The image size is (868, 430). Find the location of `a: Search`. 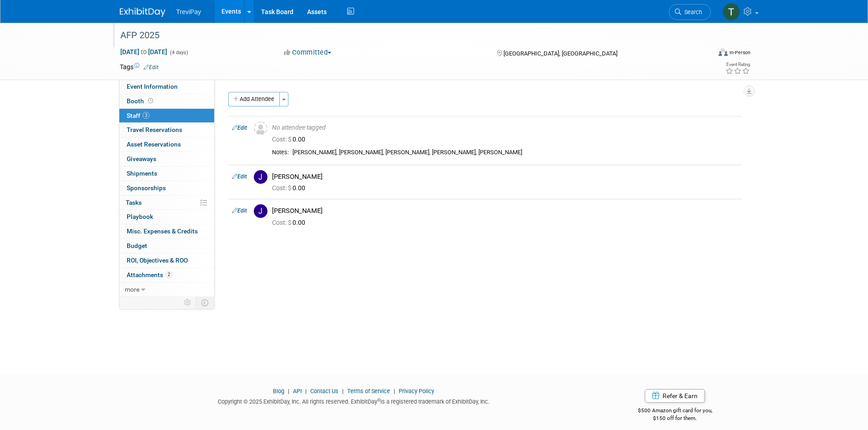

a: Search is located at coordinates (689, 12).